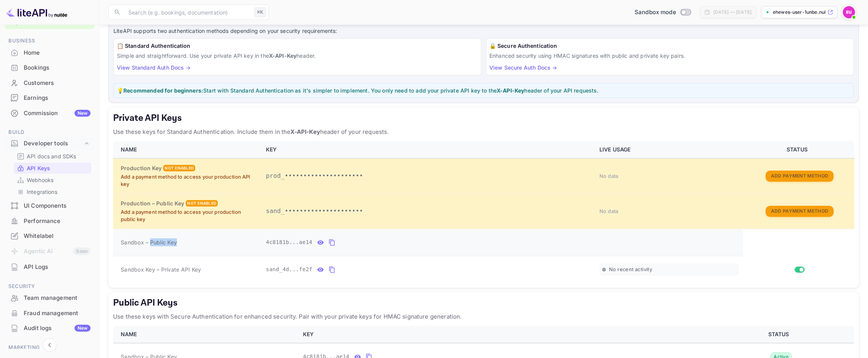 This screenshot has height=358, width=868. What do you see at coordinates (49, 327) in the screenshot?
I see `a: Audit logsNew` at bounding box center [49, 327].